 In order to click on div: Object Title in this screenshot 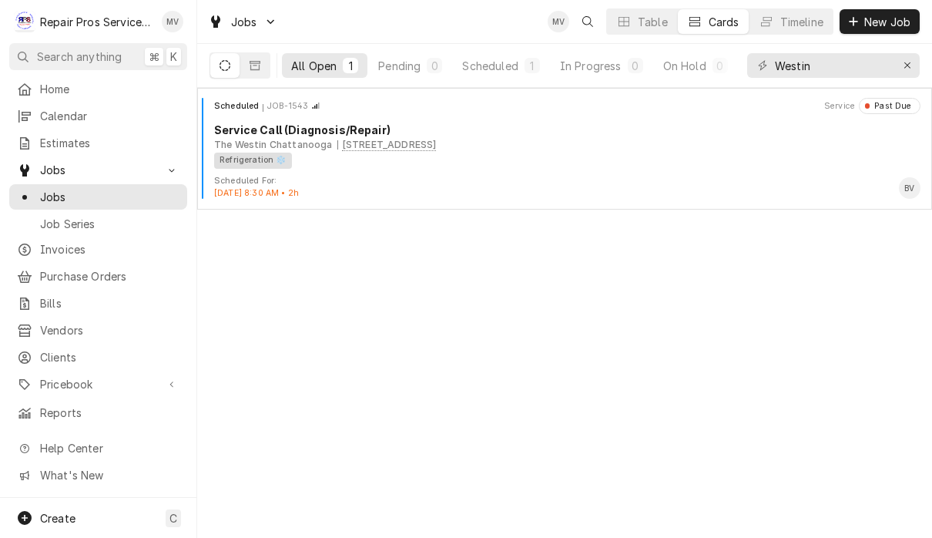, I will do `click(567, 129)`.